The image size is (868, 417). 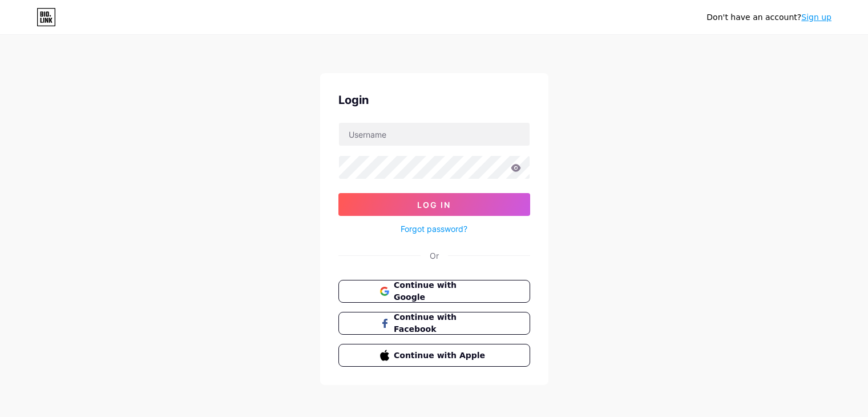 What do you see at coordinates (434, 291) in the screenshot?
I see `a: Continue with Google` at bounding box center [434, 291].